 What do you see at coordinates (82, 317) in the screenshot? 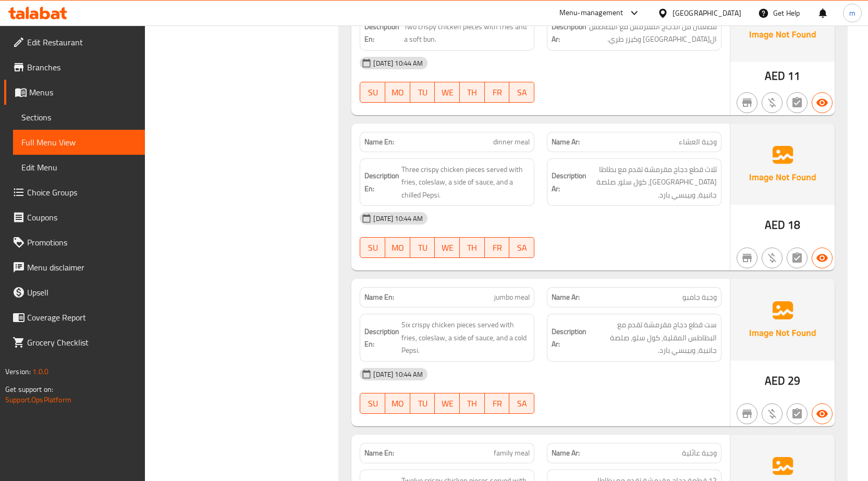
I see `span: Coverage Report` at bounding box center [82, 317].